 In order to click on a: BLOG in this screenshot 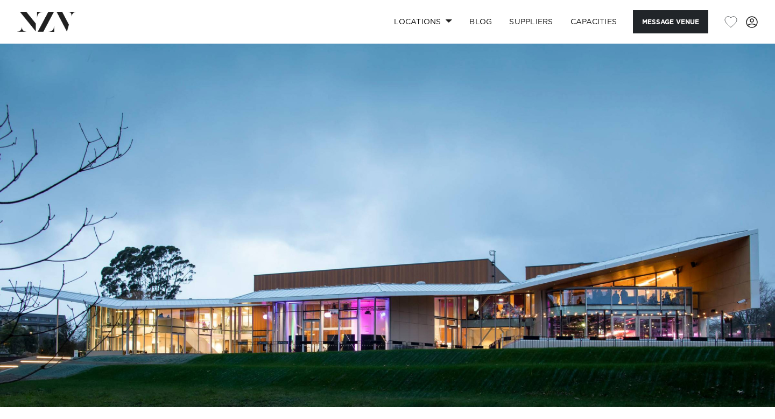, I will do `click(480, 22)`.